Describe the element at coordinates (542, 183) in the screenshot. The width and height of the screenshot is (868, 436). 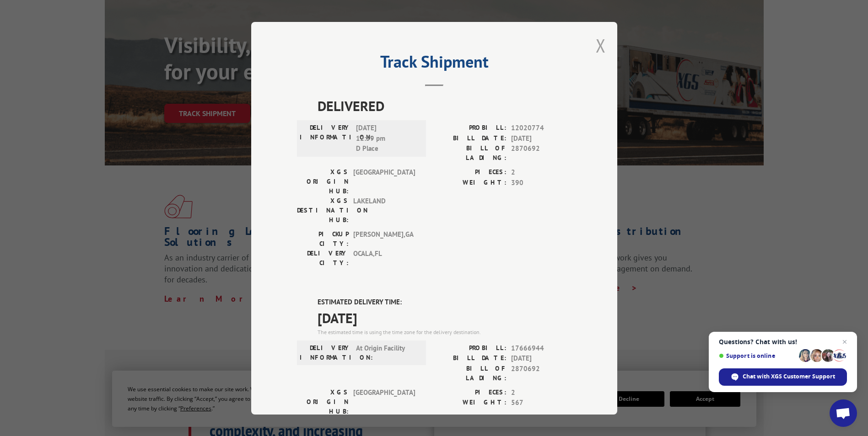
I see `span: 390` at that location.